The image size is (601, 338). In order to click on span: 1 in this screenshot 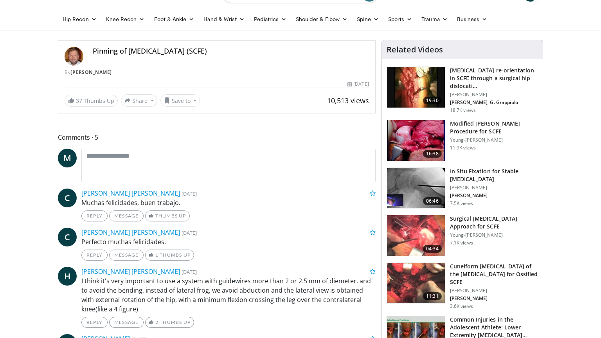, I will do `click(157, 255)`.